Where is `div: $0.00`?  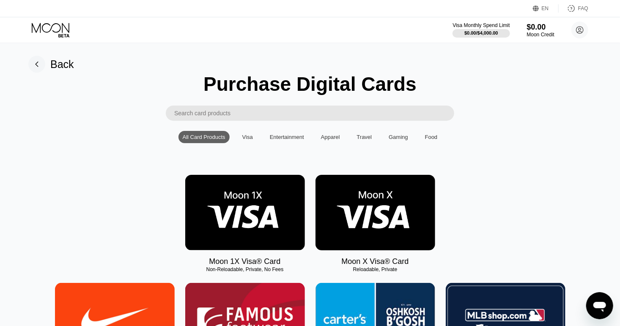 div: $0.00 is located at coordinates (540, 27).